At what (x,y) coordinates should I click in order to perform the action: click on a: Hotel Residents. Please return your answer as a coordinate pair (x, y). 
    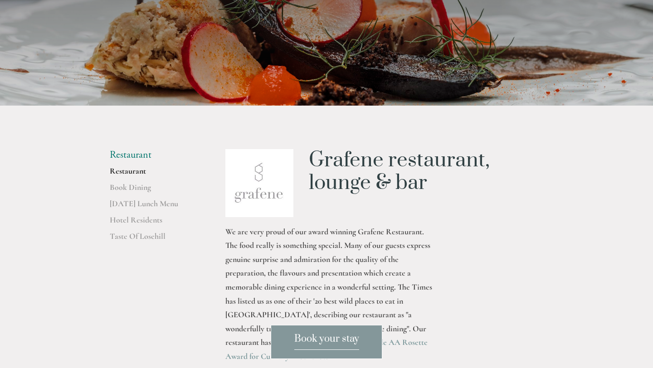
    Looking at the image, I should click on (153, 223).